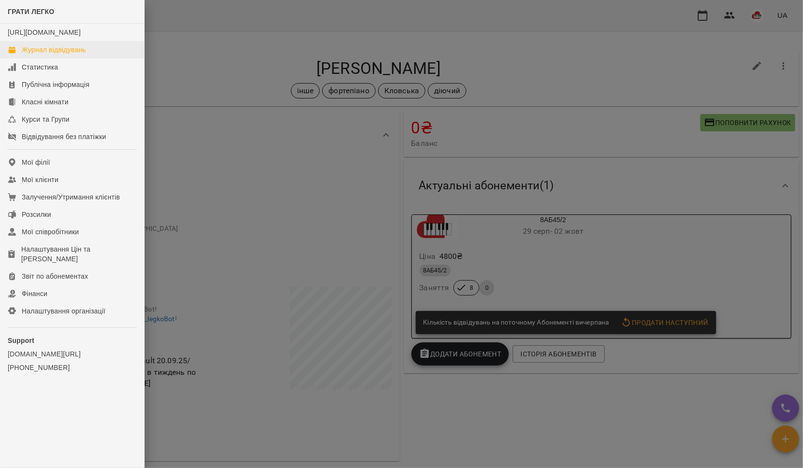  What do you see at coordinates (36, 214) in the screenshot?
I see `div: Розсилки` at bounding box center [36, 214].